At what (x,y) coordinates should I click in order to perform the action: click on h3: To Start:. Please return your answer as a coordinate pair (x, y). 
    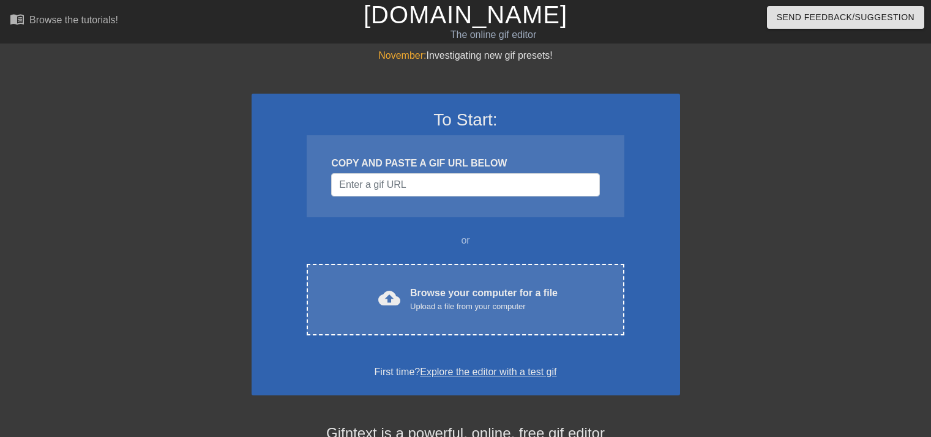
    Looking at the image, I should click on (466, 120).